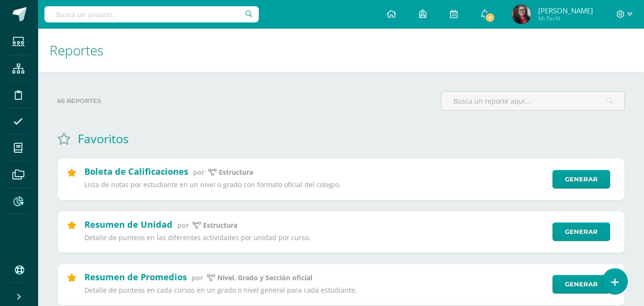  I want to click on input: Busca un usuario..., so click(152, 14).